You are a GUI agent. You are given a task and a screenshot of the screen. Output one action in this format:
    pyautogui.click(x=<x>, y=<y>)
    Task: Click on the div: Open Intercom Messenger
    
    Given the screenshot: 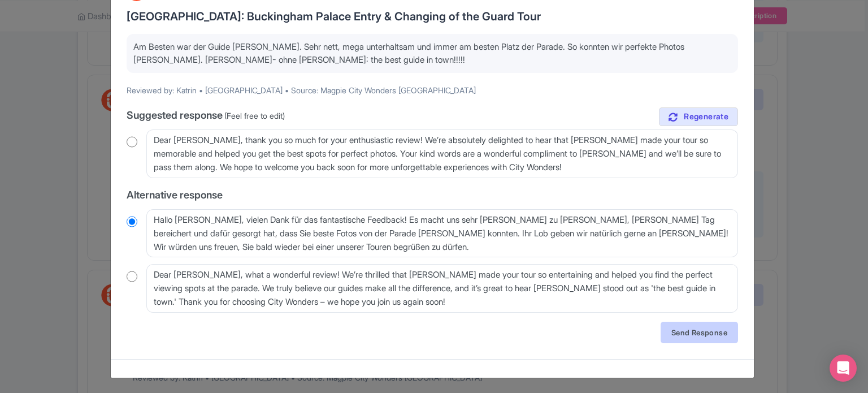 What is the action you would take?
    pyautogui.click(x=843, y=368)
    